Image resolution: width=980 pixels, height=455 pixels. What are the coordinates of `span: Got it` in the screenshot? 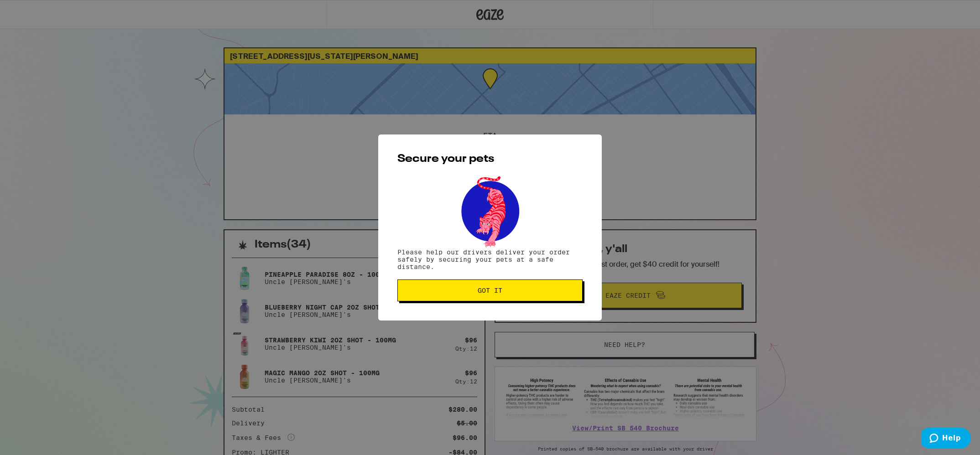 It's located at (490, 291).